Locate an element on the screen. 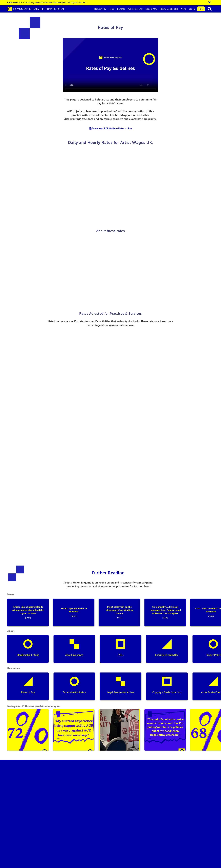  a: About Insurance is located at coordinates (74, 649).